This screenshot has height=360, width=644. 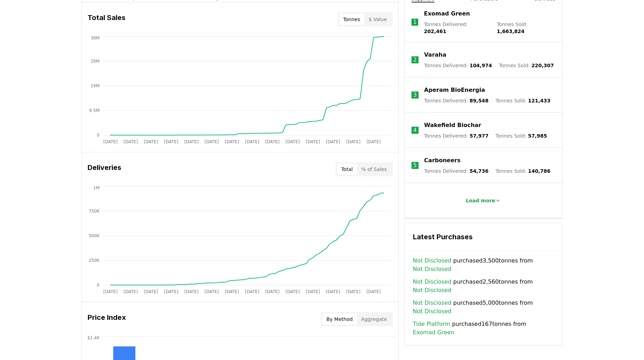 I want to click on button: Total, so click(x=347, y=169).